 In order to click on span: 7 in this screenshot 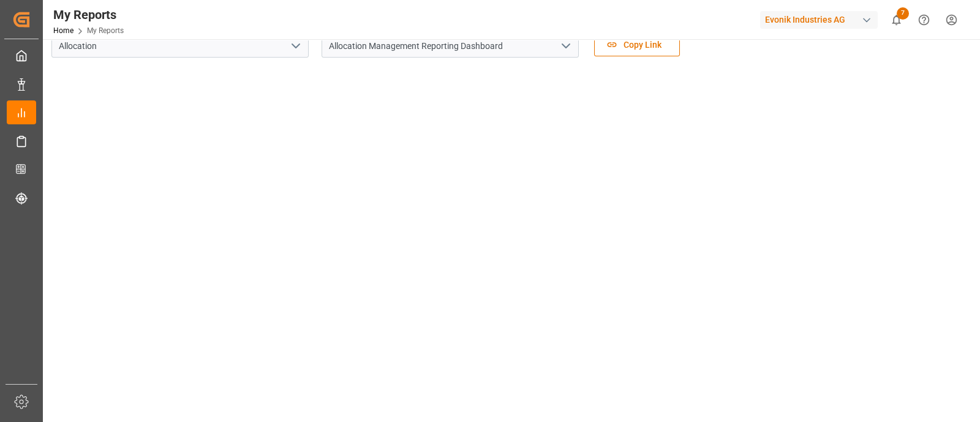, I will do `click(903, 13)`.